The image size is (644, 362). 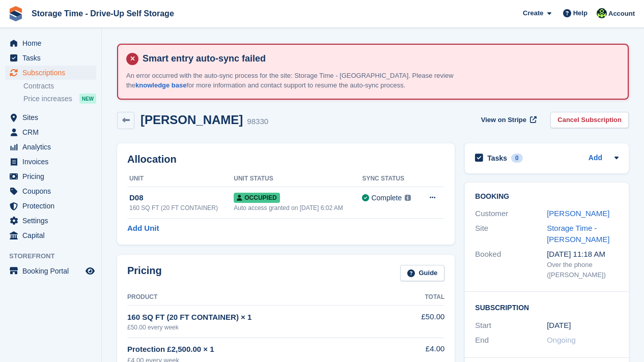 What do you see at coordinates (517, 158) in the screenshot?
I see `div: 0` at bounding box center [517, 158].